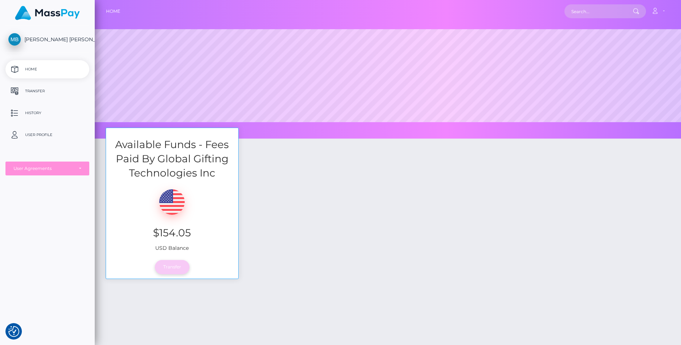 Image resolution: width=681 pixels, height=345 pixels. I want to click on h3: Available Funds - Fees Paid By Global Gifting Technologies Inc, so click(172, 159).